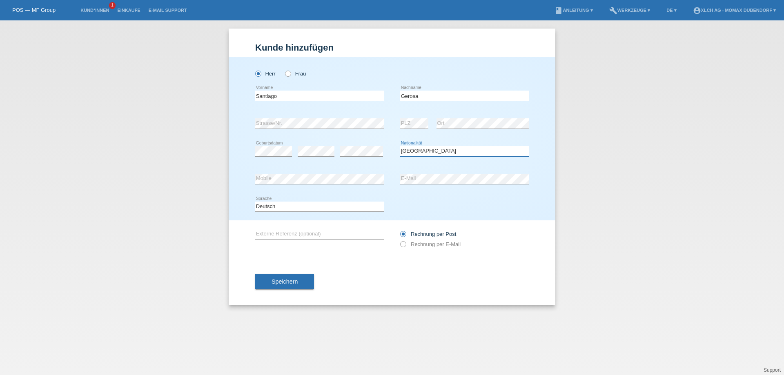  I want to click on label: Rechnung per E-Mail, so click(430, 244).